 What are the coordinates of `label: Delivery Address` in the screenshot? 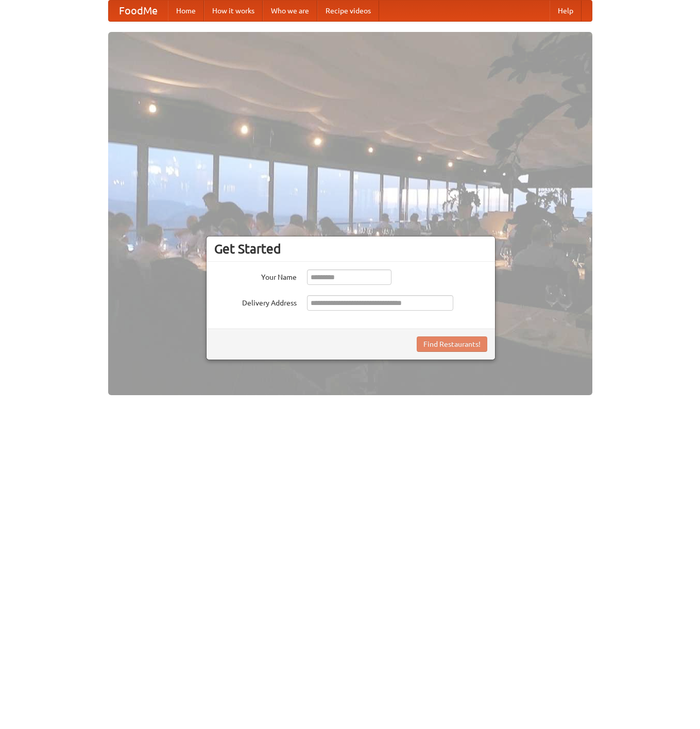 It's located at (255, 301).